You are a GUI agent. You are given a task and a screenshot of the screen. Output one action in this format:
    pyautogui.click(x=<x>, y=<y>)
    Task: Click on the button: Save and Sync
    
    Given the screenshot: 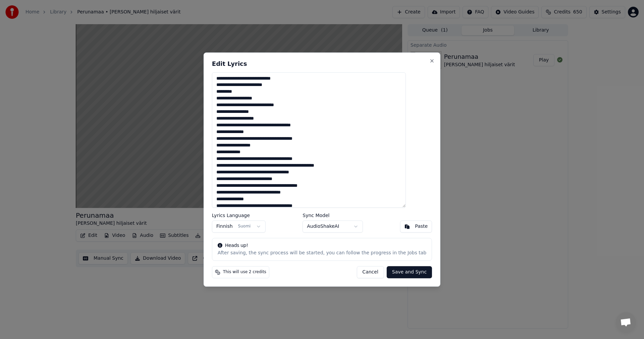 What is the action you would take?
    pyautogui.click(x=409, y=272)
    